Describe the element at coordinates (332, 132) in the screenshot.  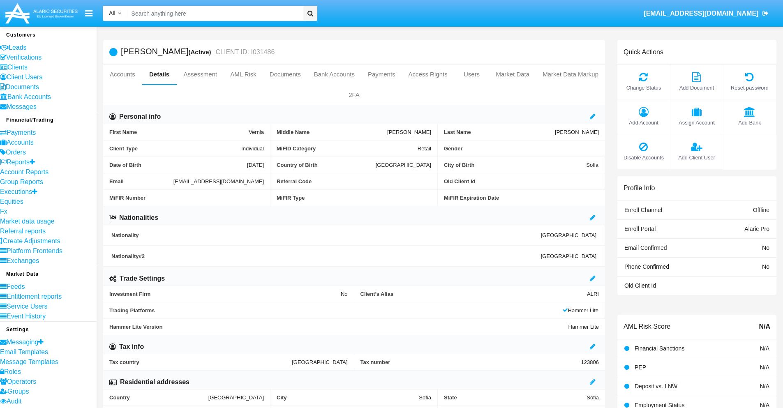
I see `span: Middle Name` at that location.